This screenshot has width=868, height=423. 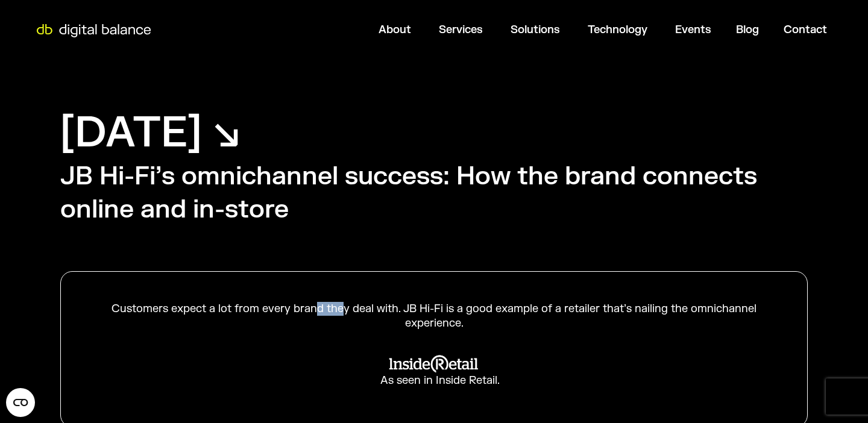 What do you see at coordinates (498, 29) in the screenshot?
I see `nav: Menu` at bounding box center [498, 29].